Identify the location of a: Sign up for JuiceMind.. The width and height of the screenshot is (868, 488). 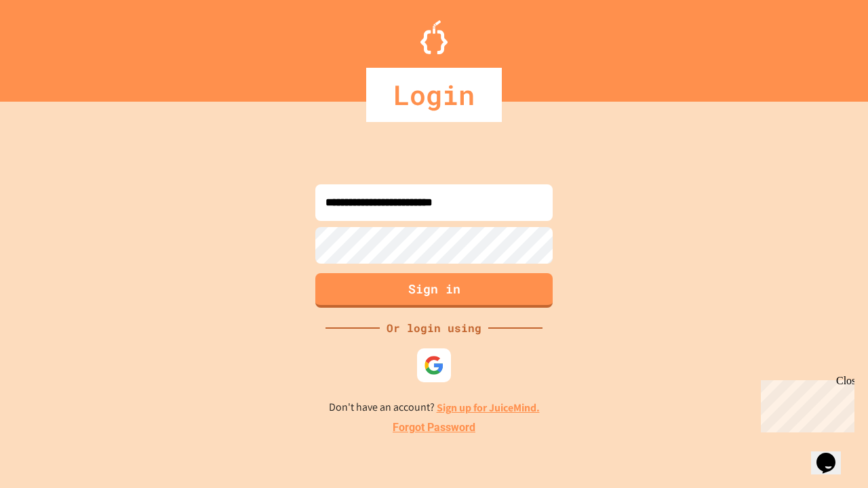
(488, 407).